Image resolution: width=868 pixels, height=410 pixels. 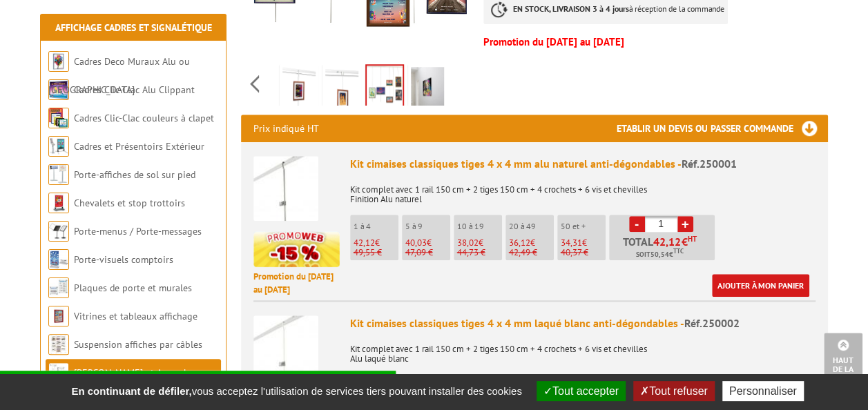 I want to click on p: Kit complet avec 1 rail 150 cm + 2 tiges 150 cm + 4 crochets + 6 vis et chevilles Finition Alu na..., so click(x=583, y=190).